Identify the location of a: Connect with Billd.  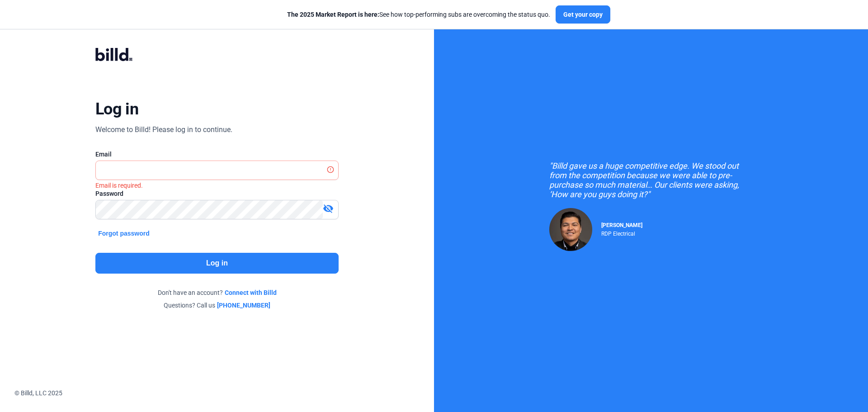
(251, 293).